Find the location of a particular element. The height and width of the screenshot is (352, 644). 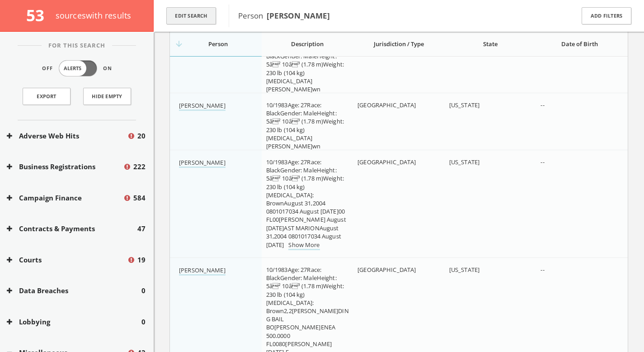

span: source s with results is located at coordinates (93, 15).